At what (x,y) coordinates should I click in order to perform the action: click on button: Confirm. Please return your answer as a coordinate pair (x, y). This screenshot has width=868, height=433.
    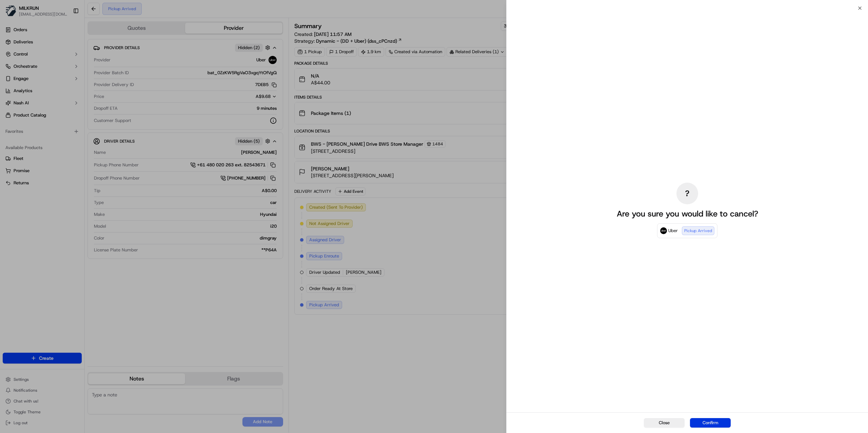
    Looking at the image, I should click on (711, 423).